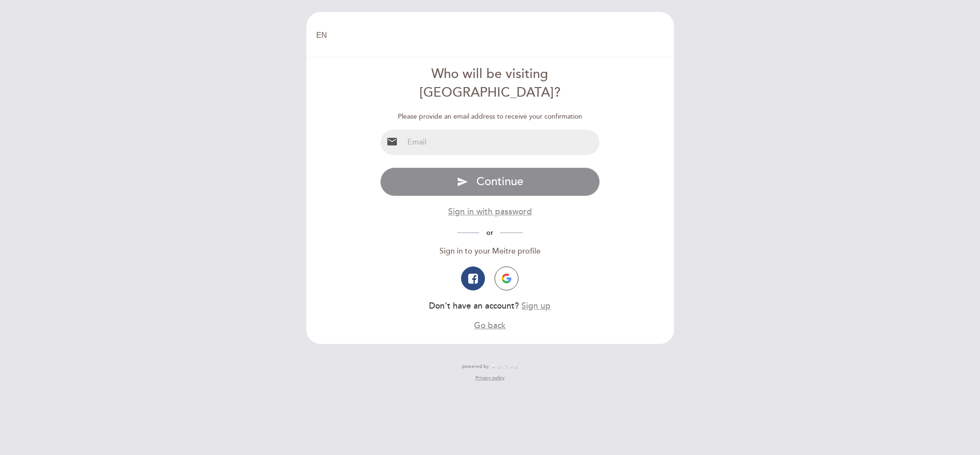 This screenshot has height=455, width=980. What do you see at coordinates (490, 233) in the screenshot?
I see `span: or` at bounding box center [490, 233].